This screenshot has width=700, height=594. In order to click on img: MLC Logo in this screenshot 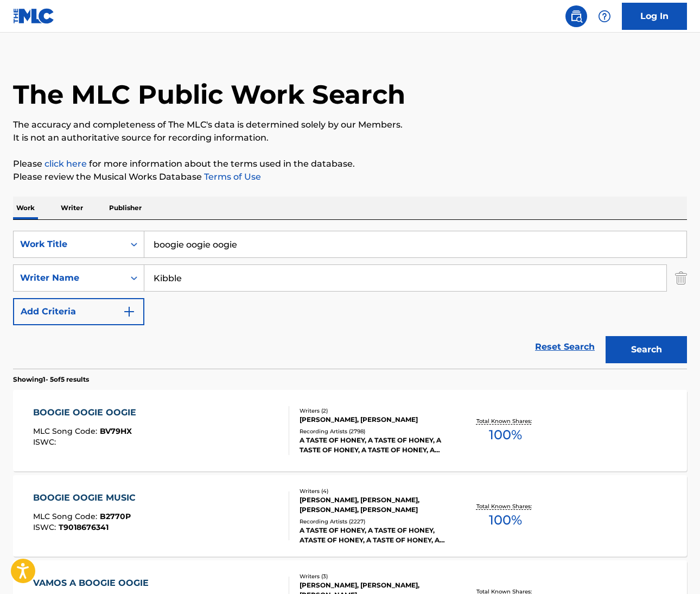, I will do `click(34, 16)`.